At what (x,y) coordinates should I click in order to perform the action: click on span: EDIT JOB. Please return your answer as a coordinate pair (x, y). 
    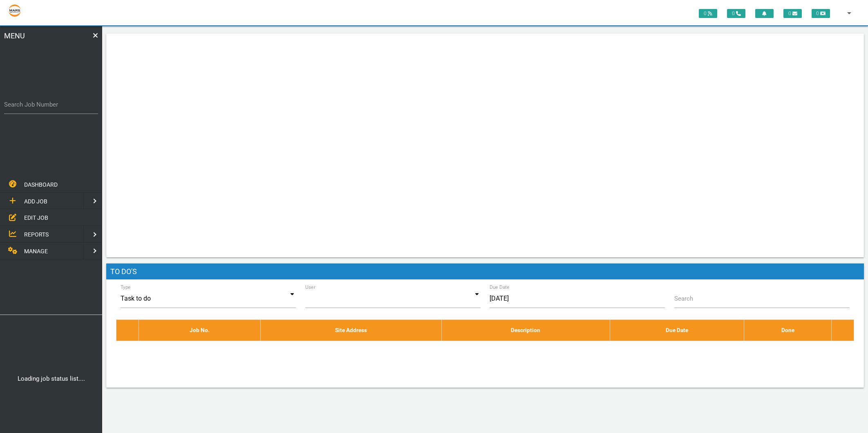
    Looking at the image, I should click on (36, 218).